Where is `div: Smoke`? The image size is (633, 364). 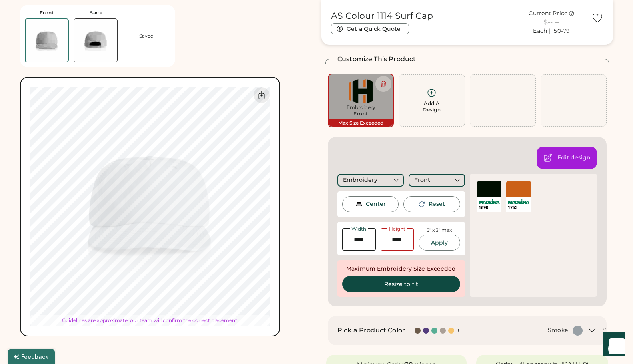 div: Smoke is located at coordinates (558, 331).